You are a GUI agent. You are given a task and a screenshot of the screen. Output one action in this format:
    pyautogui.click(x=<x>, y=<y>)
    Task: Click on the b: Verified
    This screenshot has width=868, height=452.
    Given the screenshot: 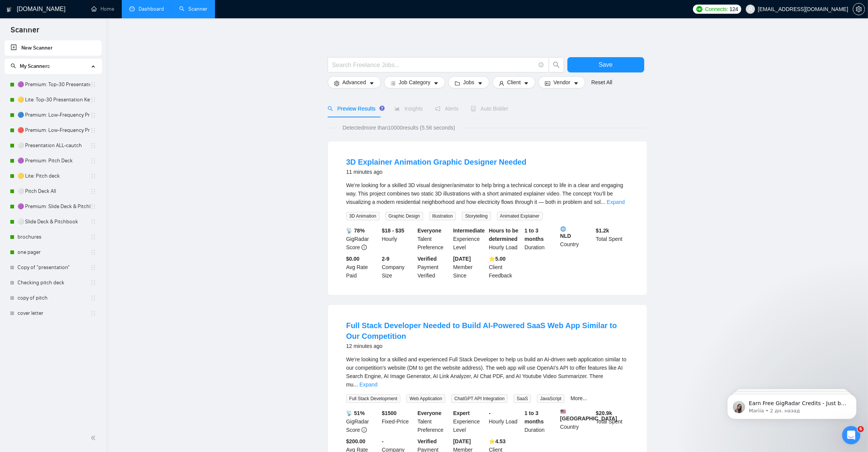 What is the action you would take?
    pyautogui.click(x=427, y=258)
    